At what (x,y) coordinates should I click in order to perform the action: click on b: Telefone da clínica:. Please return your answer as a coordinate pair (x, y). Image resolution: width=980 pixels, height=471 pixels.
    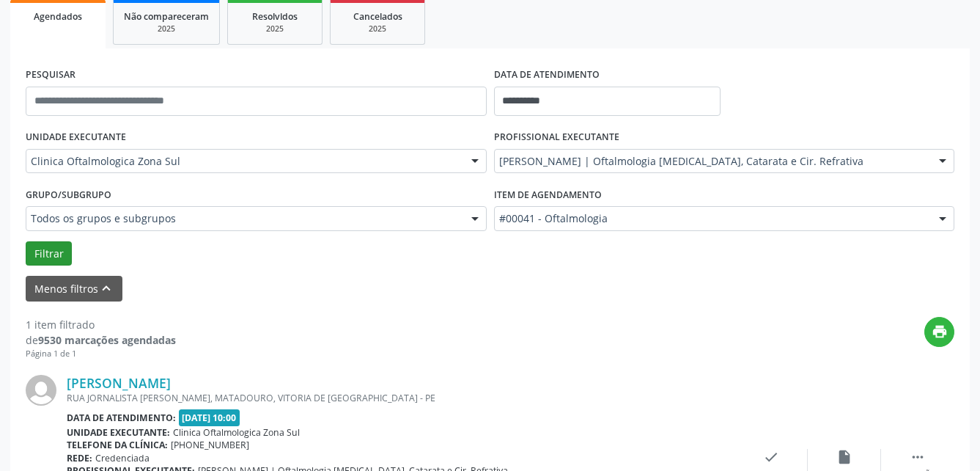
    Looking at the image, I should click on (117, 445).